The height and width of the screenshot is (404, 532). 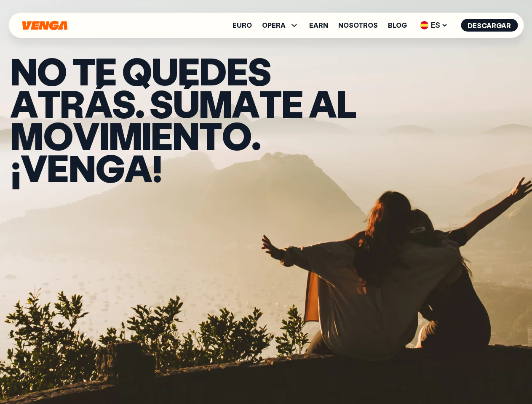 What do you see at coordinates (137, 71) in the screenshot?
I see `span: q` at bounding box center [137, 71].